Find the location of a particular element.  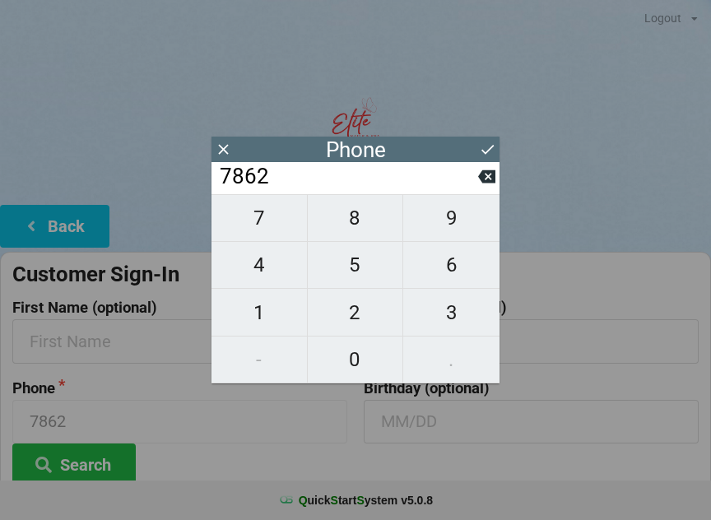

span: 4 is located at coordinates (259, 265).